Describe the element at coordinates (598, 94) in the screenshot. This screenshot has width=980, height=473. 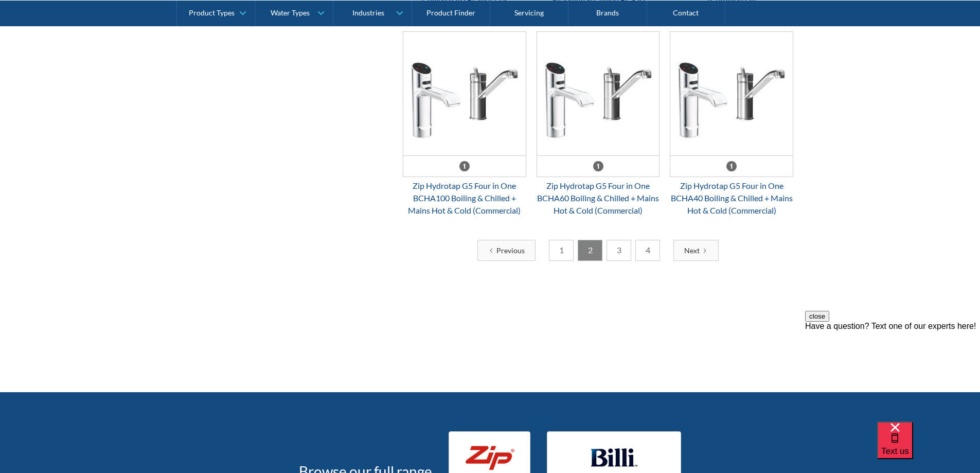
I see `img: Zip Hydrotap G5 Four in One BCHA60 Boiling & Chilled + Mains Hot & Cold (Commercial)` at that location.